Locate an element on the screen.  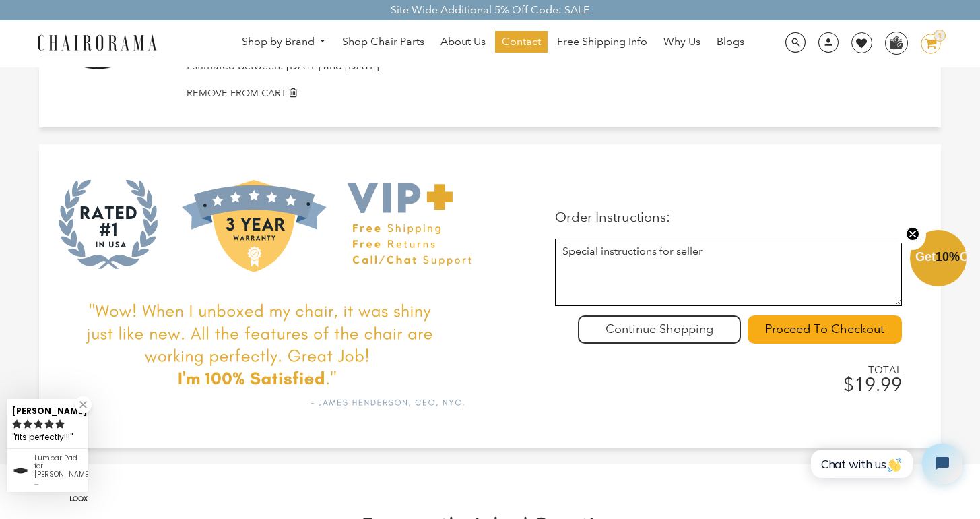
span: Contact is located at coordinates (522, 42).